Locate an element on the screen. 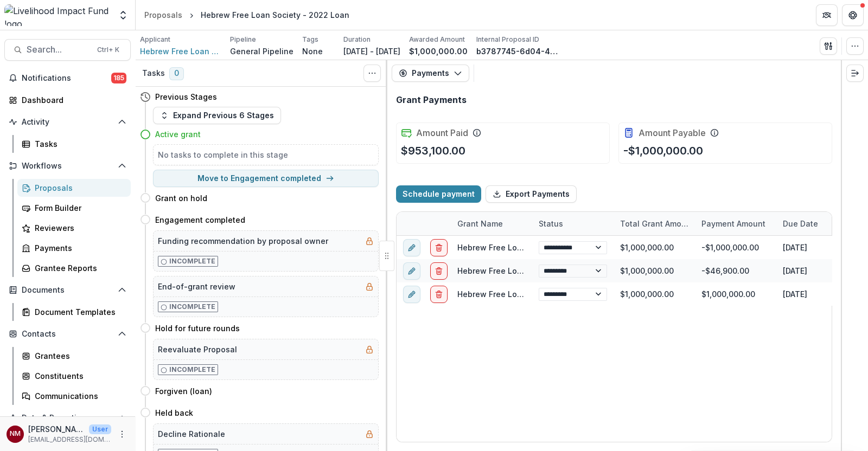  span: Search... is located at coordinates (58, 49).